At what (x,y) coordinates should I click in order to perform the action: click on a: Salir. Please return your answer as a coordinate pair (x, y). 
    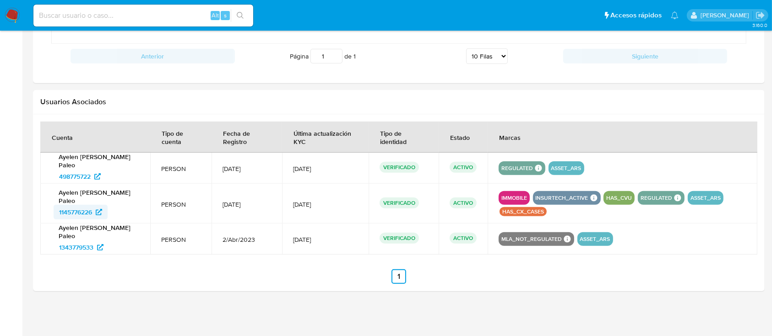
    Looking at the image, I should click on (760, 15).